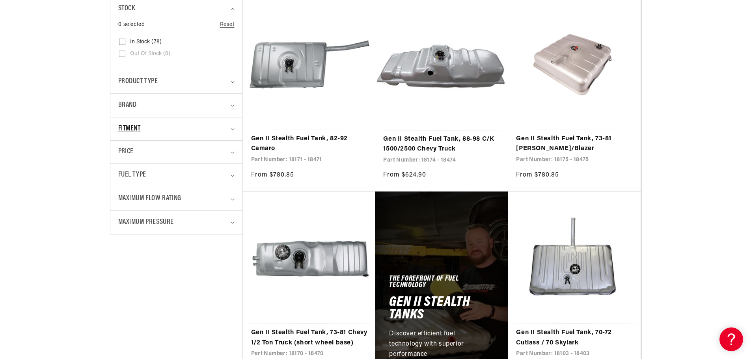  I want to click on span: In stock (78), so click(146, 42).